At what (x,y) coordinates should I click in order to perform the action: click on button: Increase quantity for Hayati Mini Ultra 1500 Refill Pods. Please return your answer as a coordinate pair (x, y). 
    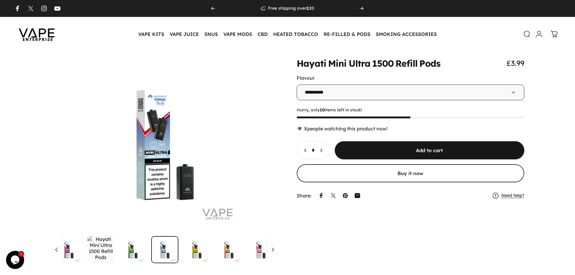
    Looking at the image, I should click on (322, 150).